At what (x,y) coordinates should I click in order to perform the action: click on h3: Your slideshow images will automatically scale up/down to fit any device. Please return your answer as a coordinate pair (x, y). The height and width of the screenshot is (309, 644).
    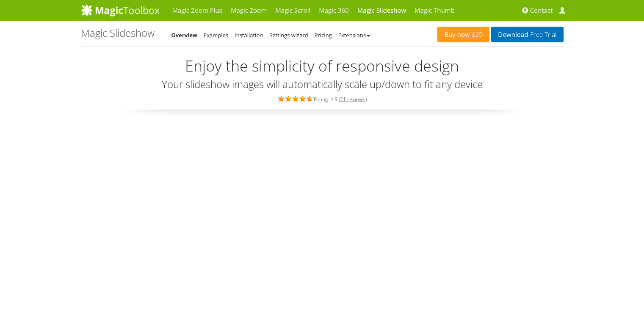
    Looking at the image, I should click on (322, 84).